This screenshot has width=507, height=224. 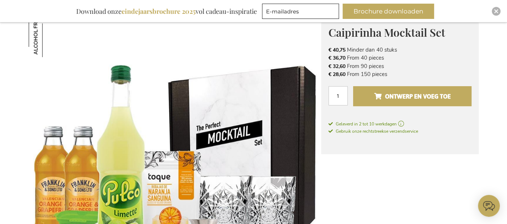 What do you see at coordinates (387, 32) in the screenshot?
I see `span: Caipirinha Mocktail Set` at bounding box center [387, 32].